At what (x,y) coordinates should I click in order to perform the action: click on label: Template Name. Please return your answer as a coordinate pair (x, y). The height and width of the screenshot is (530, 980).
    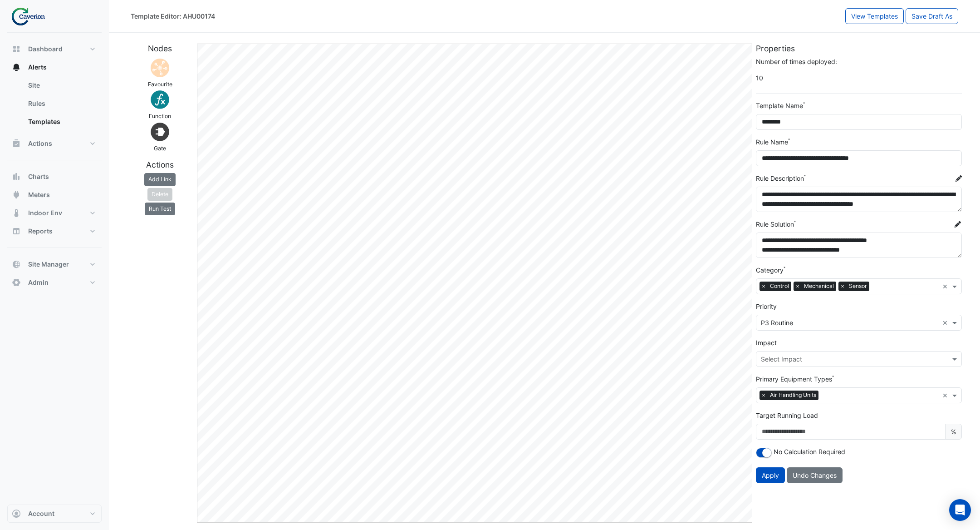
    Looking at the image, I should click on (780, 106).